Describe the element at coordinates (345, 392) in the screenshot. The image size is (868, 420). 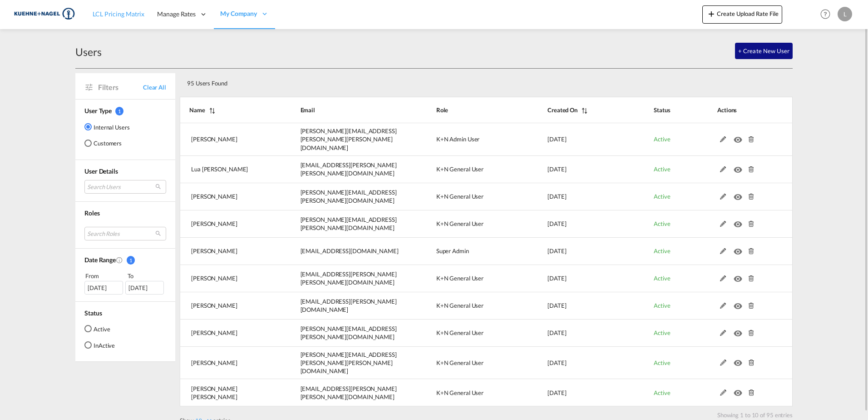
I see `td: aenis.lankenau@kuehne-nagel.com` at that location.